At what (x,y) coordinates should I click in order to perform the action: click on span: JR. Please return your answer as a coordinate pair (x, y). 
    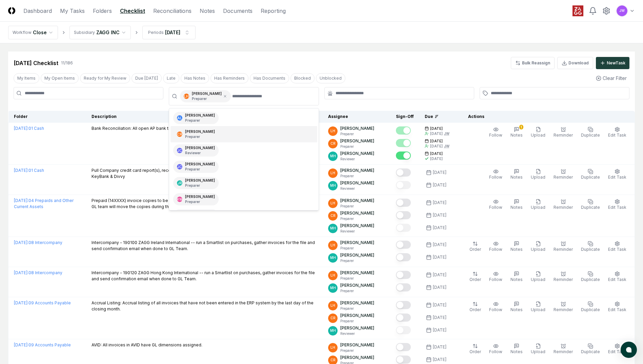
    Looking at the image, I should click on (180, 183).